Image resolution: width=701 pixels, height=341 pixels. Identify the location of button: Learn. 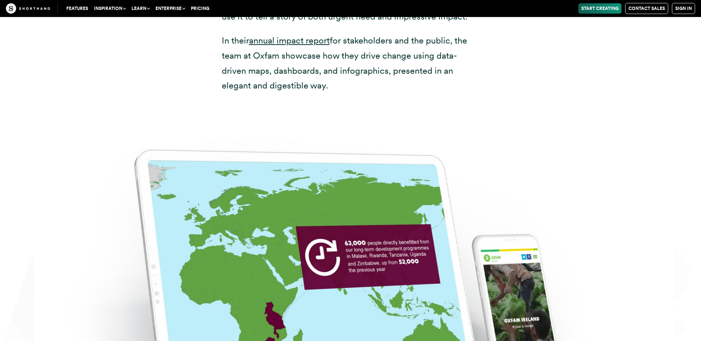
(140, 8).